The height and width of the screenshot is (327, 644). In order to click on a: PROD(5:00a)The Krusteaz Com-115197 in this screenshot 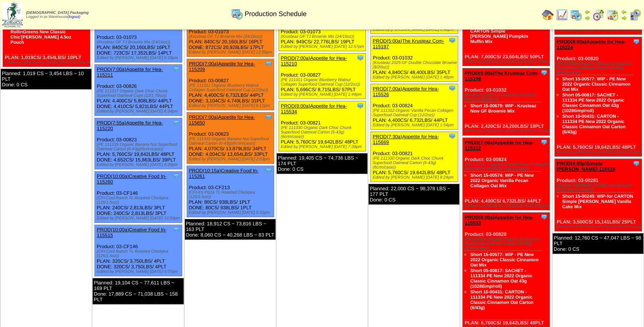, I will do `click(408, 43)`.